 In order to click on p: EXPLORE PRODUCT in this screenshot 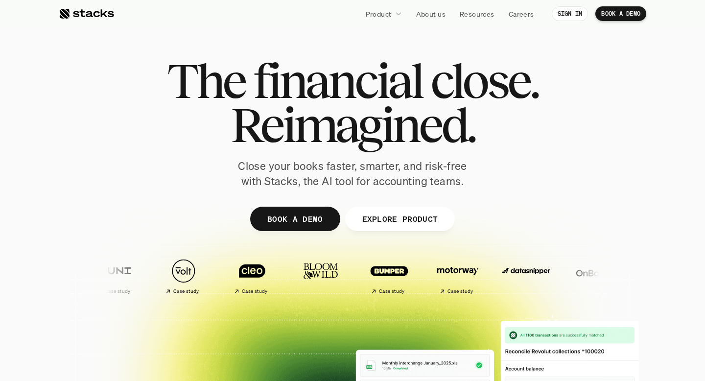, I will do `click(400, 218)`.